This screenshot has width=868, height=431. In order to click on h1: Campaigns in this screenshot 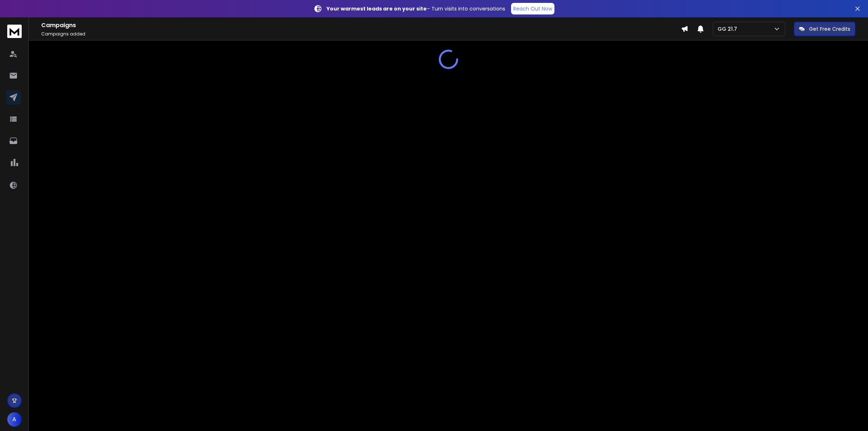, I will do `click(361, 25)`.